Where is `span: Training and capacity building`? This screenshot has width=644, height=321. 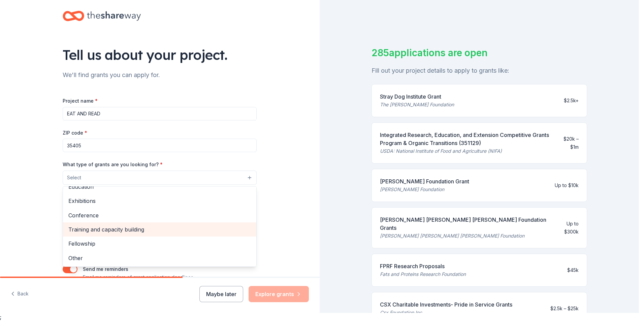
span: Training and capacity building is located at coordinates (160, 229).